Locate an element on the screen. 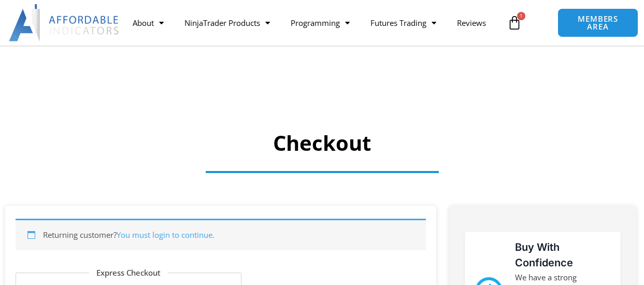 Image resolution: width=644 pixels, height=285 pixels. legend: Express Checkout is located at coordinates (129, 273).